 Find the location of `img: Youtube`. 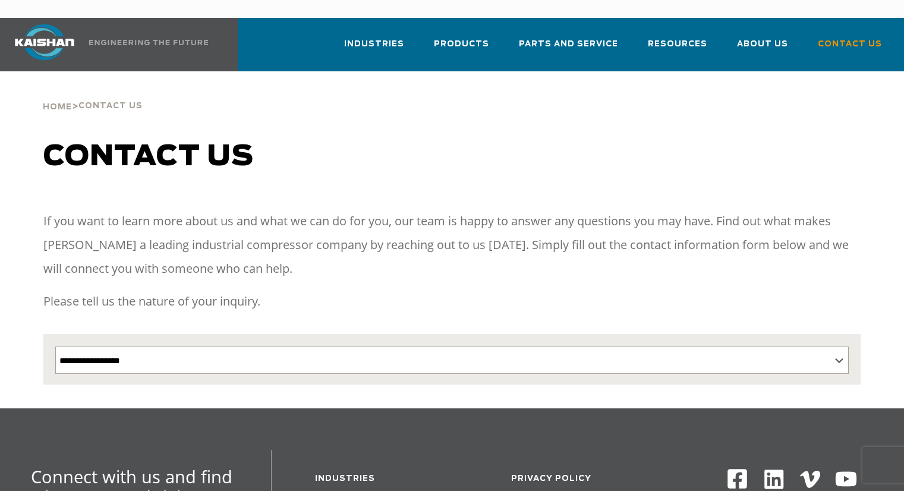

img: Youtube is located at coordinates (846, 479).